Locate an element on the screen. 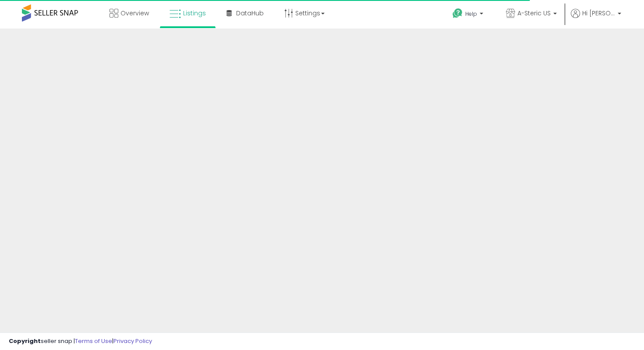 Image resolution: width=644 pixels, height=350 pixels. a: Terms of Use is located at coordinates (93, 341).